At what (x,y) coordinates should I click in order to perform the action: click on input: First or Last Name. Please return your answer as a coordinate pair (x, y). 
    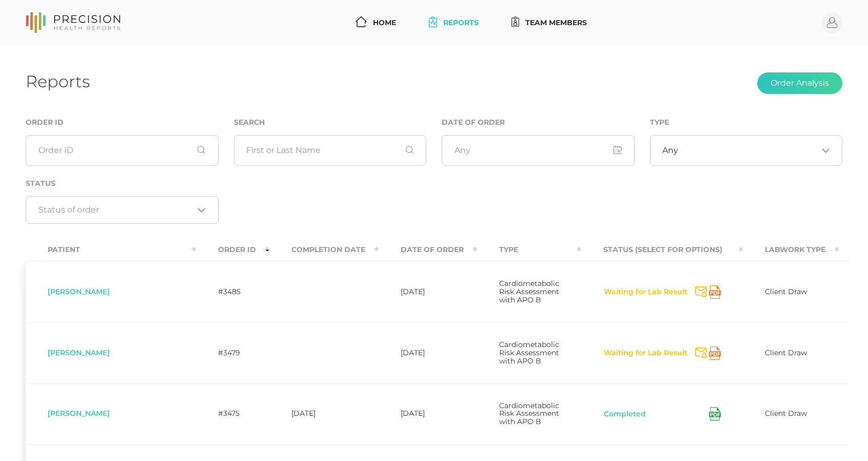
    Looking at the image, I should click on (331, 150).